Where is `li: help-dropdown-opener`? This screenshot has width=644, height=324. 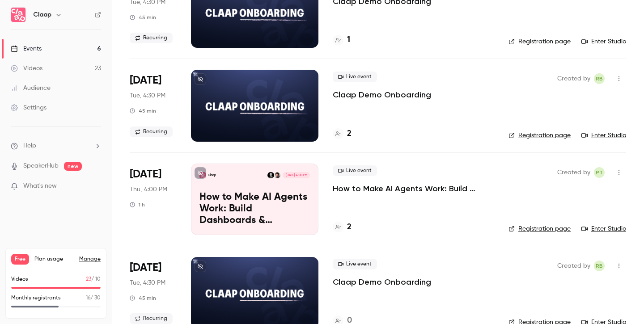 li: help-dropdown-opener is located at coordinates (56, 146).